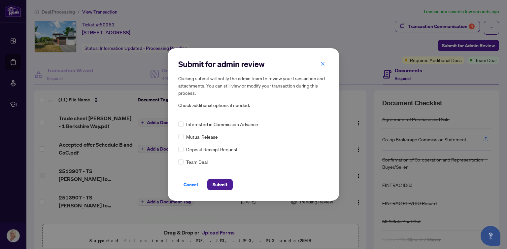 The width and height of the screenshot is (507, 249). I want to click on h5: Clicking submit will notify the admin team to review your transaction and attachments. You can st..., so click(253, 85).